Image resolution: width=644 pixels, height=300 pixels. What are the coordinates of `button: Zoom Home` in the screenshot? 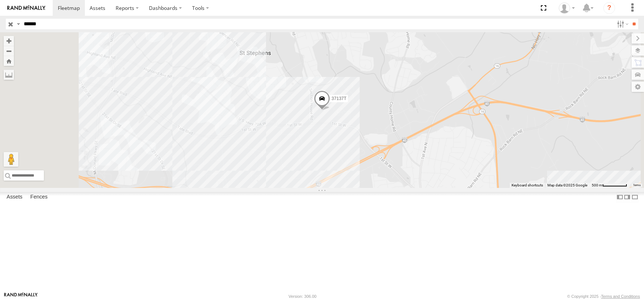 It's located at (9, 61).